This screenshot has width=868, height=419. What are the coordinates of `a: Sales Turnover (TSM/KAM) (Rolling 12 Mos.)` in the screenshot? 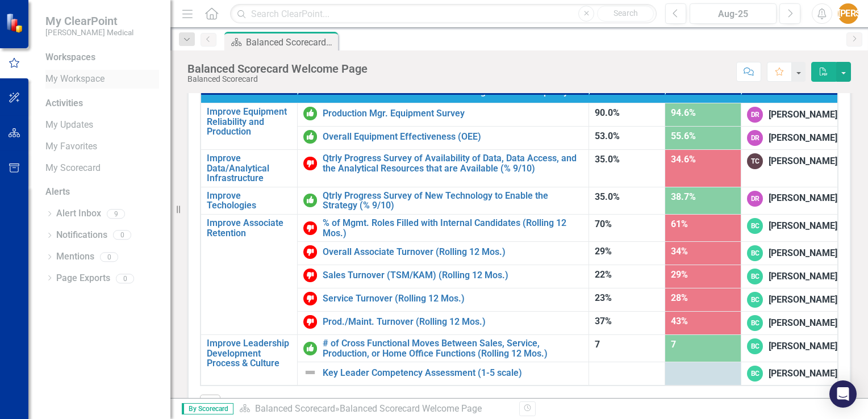 It's located at (453, 275).